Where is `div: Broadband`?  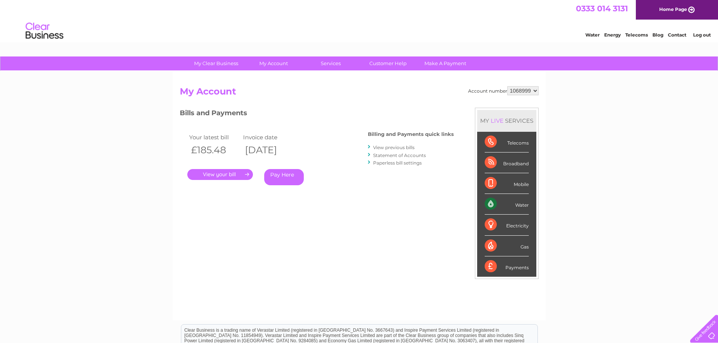 div: Broadband is located at coordinates (506, 163).